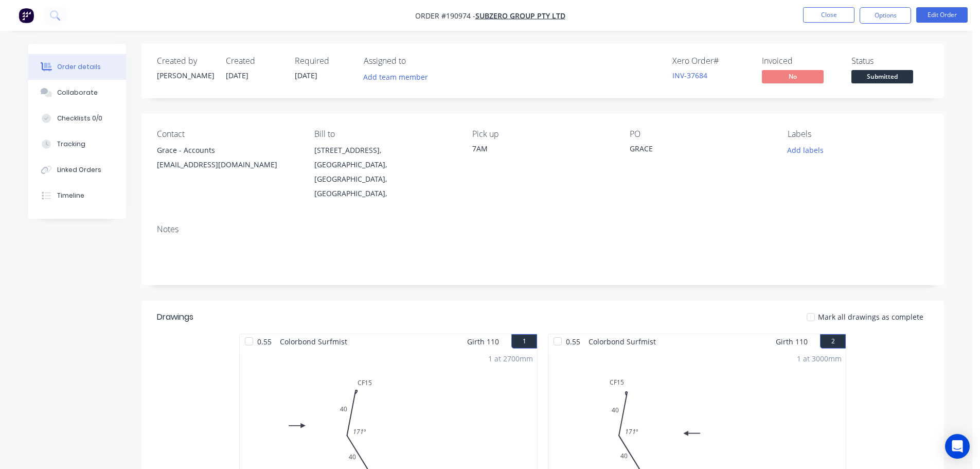  What do you see at coordinates (77, 93) in the screenshot?
I see `div: Collaborate` at bounding box center [77, 93].